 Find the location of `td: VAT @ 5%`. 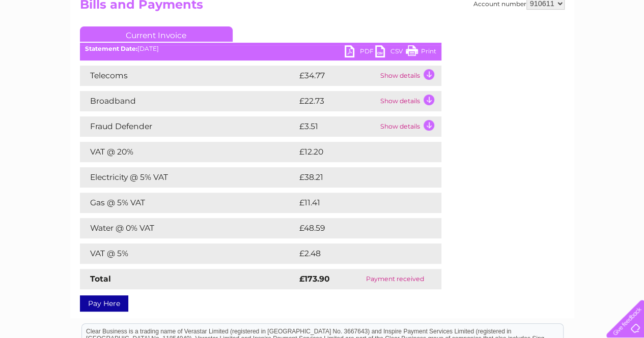

td: VAT @ 5% is located at coordinates (188, 253).